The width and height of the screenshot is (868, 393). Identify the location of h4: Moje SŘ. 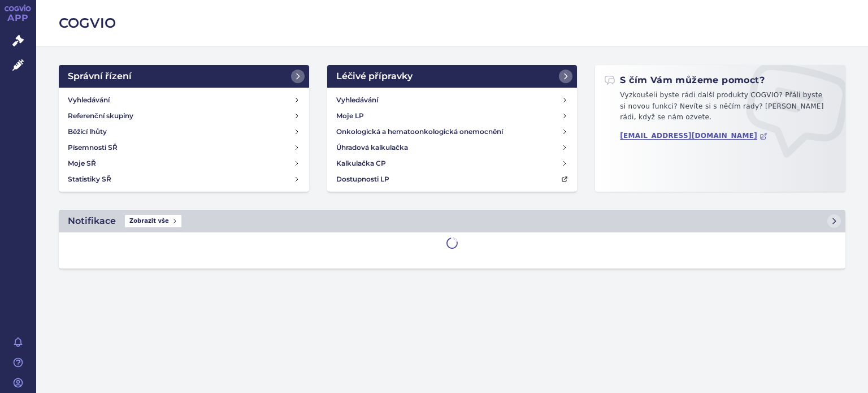
(82, 164).